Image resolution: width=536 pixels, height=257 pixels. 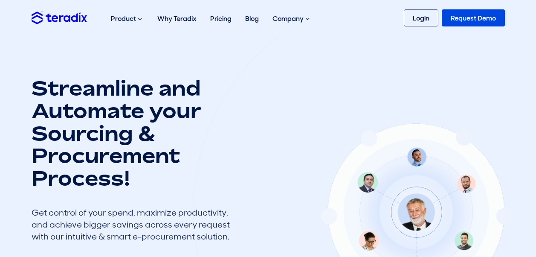 I want to click on a: Login, so click(x=421, y=18).